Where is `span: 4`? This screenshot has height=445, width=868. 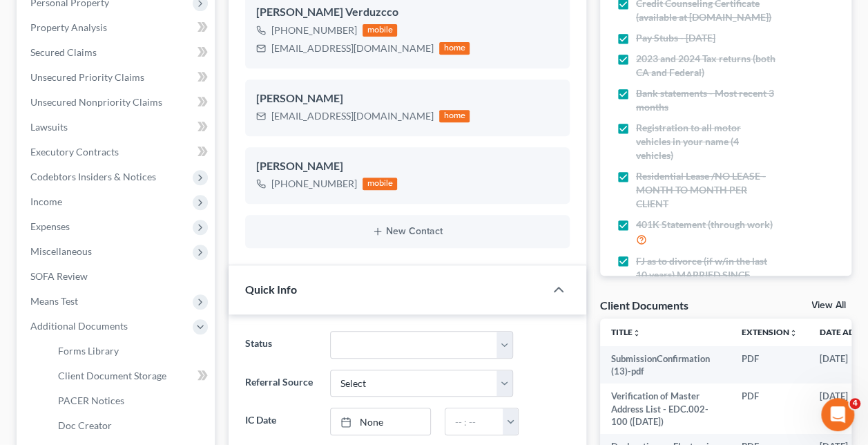
span: 4 is located at coordinates (855, 404).